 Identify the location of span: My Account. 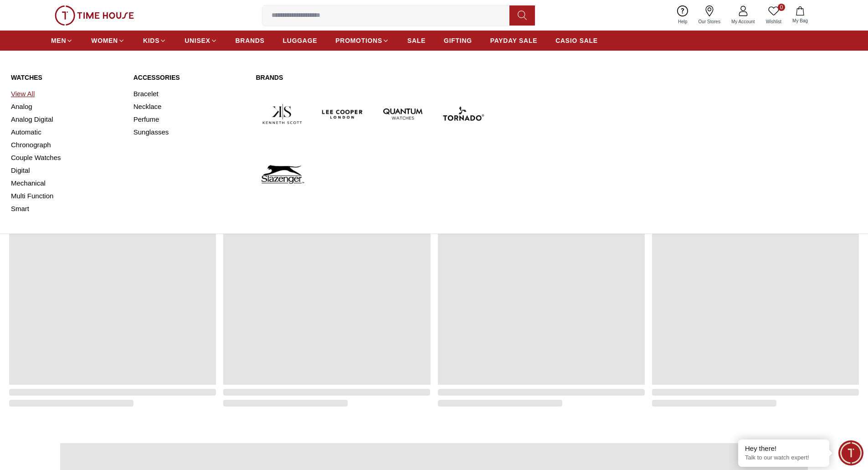
(743, 22).